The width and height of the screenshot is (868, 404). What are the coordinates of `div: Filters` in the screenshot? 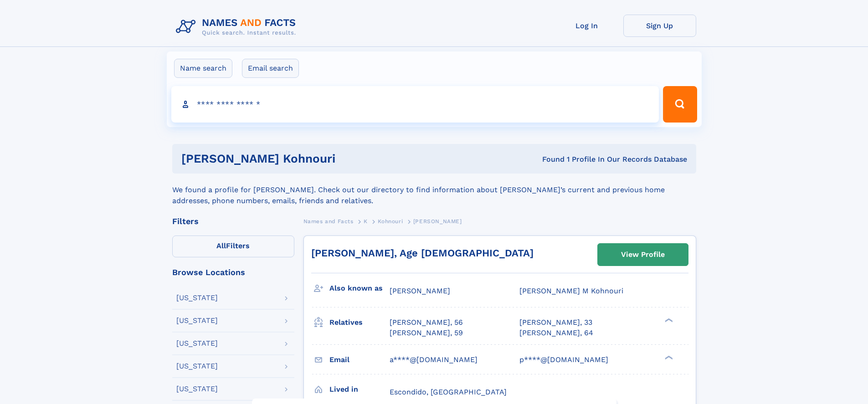 It's located at (233, 222).